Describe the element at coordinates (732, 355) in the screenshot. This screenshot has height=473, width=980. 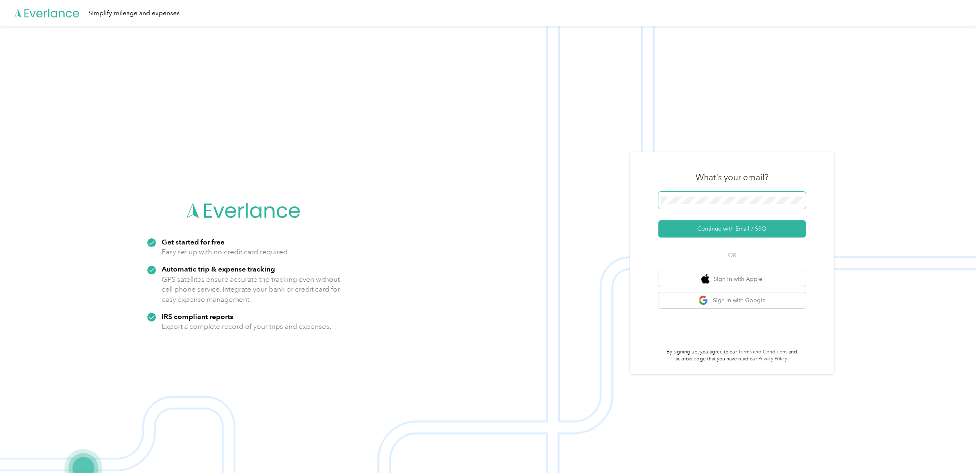
I see `p: By signing up, you agree to our and acknowledge that you have read our .` at that location.